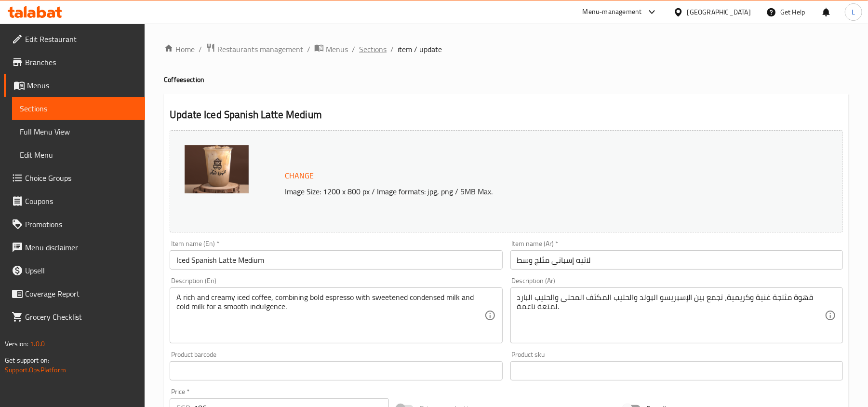 Image resolution: width=868 pixels, height=407 pixels. Describe the element at coordinates (81, 62) in the screenshot. I see `span: Branches` at that location.